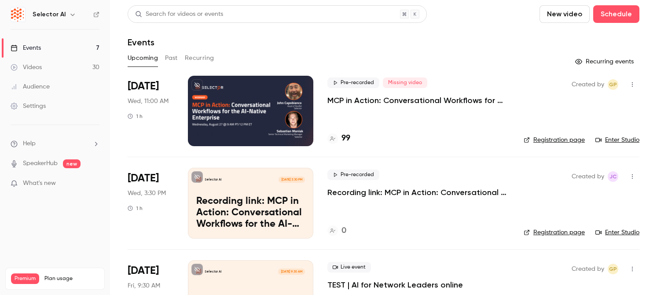 Image resolution: width=657 pixels, height=295 pixels. I want to click on span: Premium, so click(25, 278).